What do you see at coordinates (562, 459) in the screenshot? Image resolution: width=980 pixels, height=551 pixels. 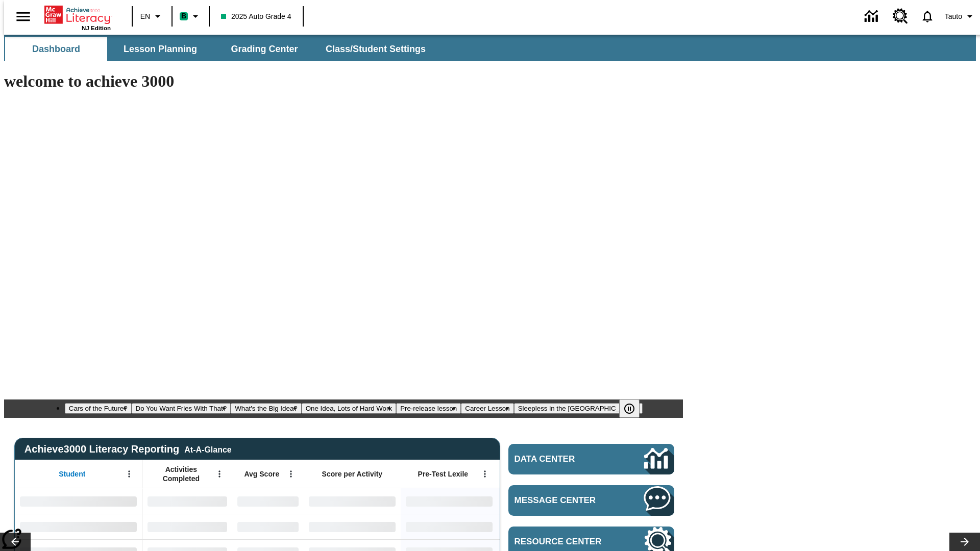 I see `span: Data Center` at bounding box center [562, 459].